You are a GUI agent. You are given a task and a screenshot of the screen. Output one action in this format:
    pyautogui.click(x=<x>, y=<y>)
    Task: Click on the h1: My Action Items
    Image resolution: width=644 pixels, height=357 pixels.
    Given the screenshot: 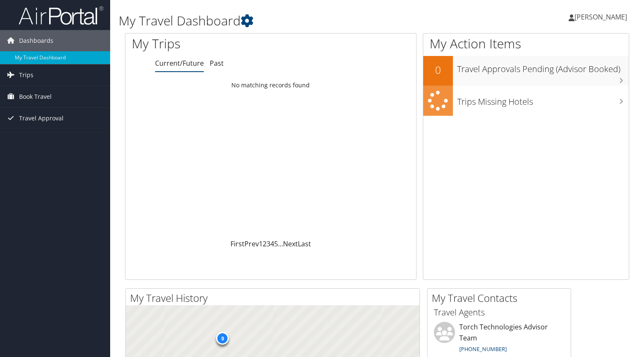 What is the action you would take?
    pyautogui.click(x=525, y=44)
    